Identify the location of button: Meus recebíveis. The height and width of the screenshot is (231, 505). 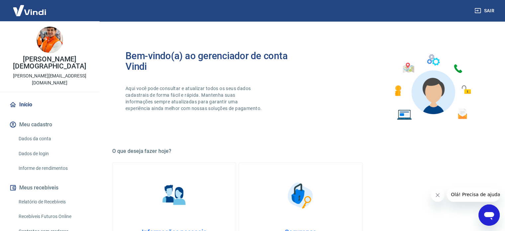
(49, 187).